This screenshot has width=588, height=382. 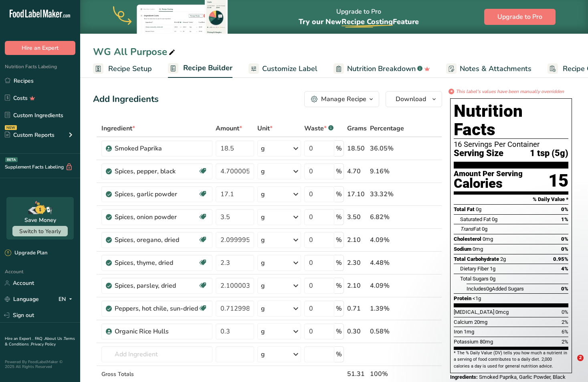 What do you see at coordinates (357, 217) in the screenshot?
I see `div: 3.50` at bounding box center [357, 217].